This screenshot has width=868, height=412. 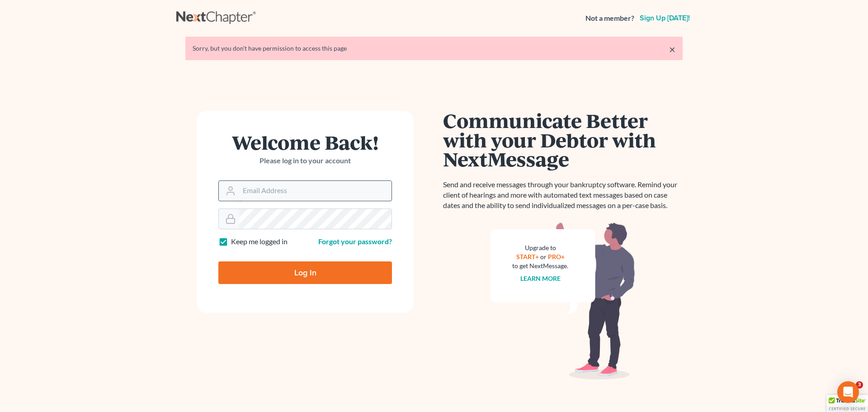 I want to click on input: Email Address, so click(x=315, y=191).